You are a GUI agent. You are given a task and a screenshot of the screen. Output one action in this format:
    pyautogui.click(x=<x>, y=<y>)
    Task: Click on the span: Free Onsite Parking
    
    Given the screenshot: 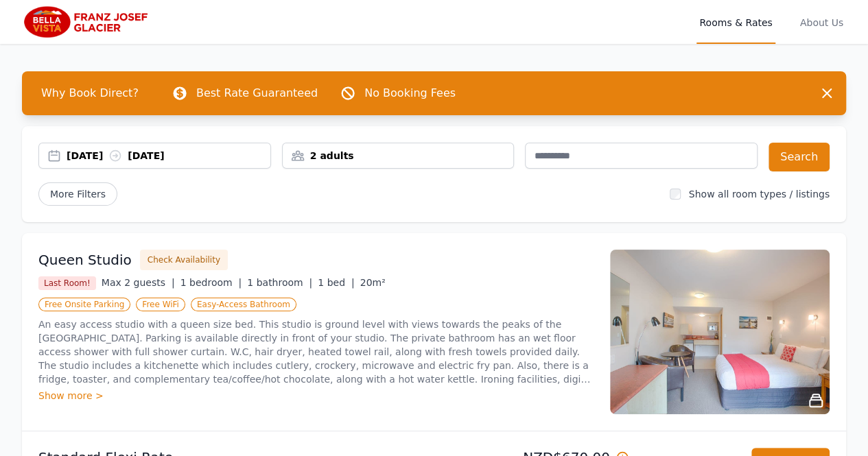 What is the action you would take?
    pyautogui.click(x=84, y=304)
    